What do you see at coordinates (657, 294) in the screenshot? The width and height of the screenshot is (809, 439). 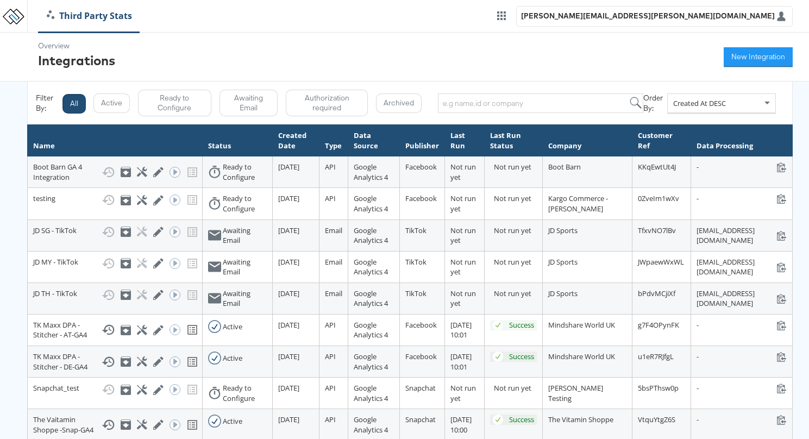 I see `span: bPdvMCjiXf` at bounding box center [657, 294].